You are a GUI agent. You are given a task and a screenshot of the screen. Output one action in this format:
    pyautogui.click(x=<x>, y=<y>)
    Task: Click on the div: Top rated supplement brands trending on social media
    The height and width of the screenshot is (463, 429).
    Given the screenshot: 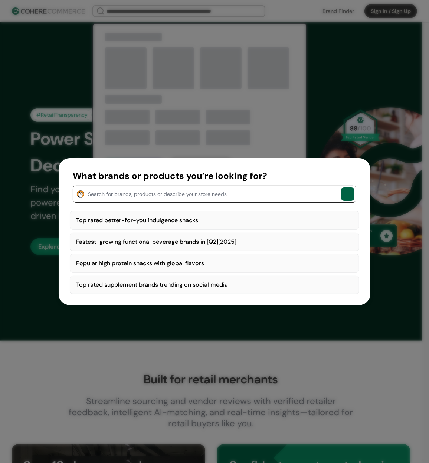 What is the action you would take?
    pyautogui.click(x=214, y=285)
    